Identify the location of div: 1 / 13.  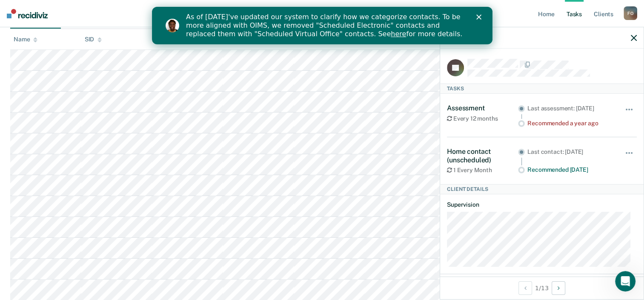
(542, 288).